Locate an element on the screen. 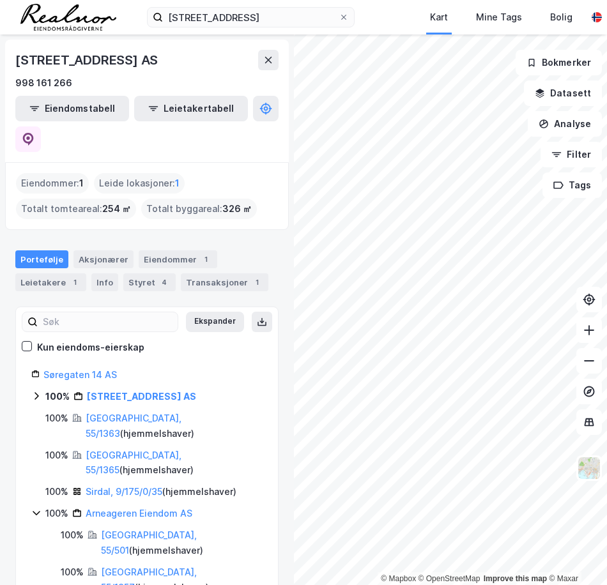 This screenshot has width=607, height=585. div: Transaksjoner is located at coordinates (224, 282).